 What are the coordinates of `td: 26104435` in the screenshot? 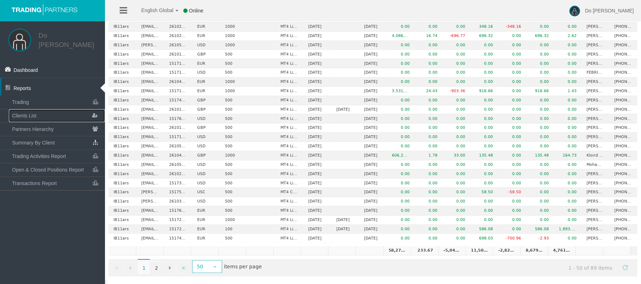 It's located at (178, 156).